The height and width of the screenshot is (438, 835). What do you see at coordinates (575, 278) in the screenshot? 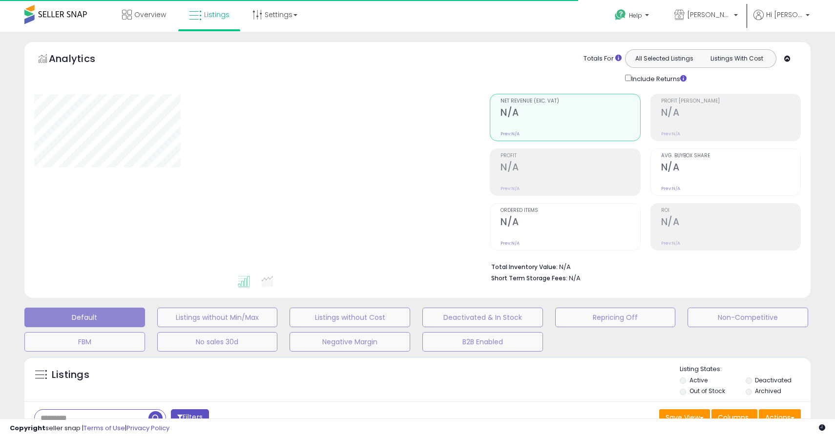
I see `span: N/A` at bounding box center [575, 278].